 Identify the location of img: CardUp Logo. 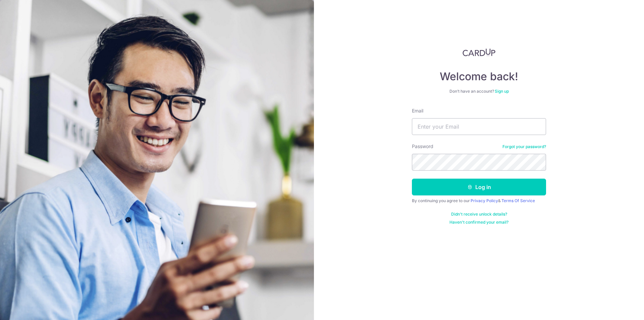
(479, 53).